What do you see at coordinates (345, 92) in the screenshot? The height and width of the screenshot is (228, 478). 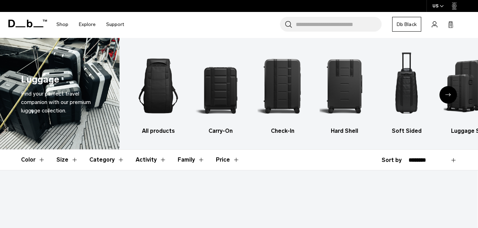 I see `a: Db Hard Shell` at bounding box center [345, 92].